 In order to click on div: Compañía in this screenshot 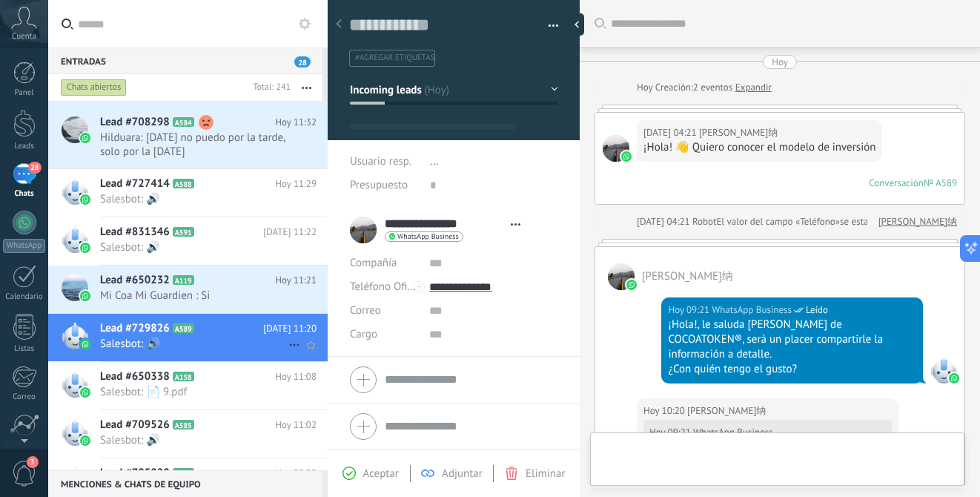, I will do `click(384, 263)`.